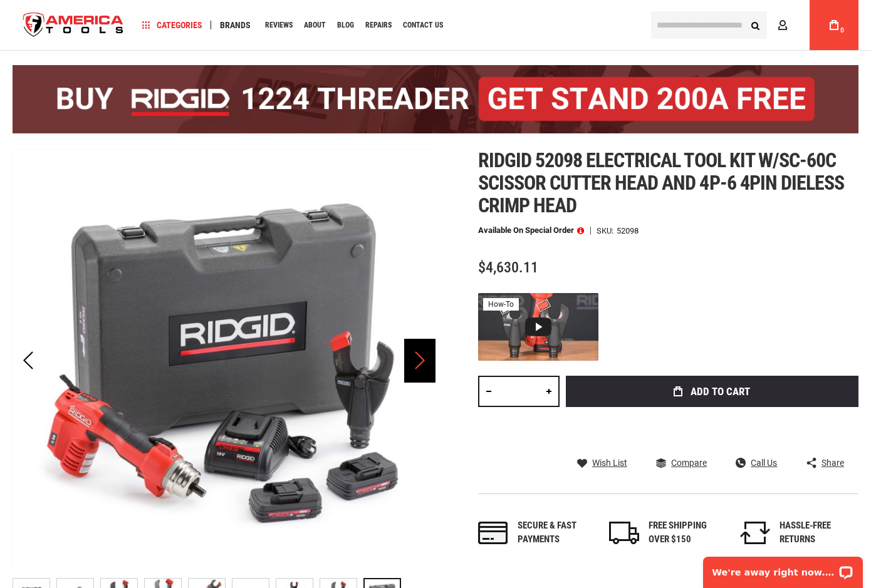 Image resolution: width=871 pixels, height=588 pixels. What do you see at coordinates (832, 463) in the screenshot?
I see `span: Share` at bounding box center [832, 463].